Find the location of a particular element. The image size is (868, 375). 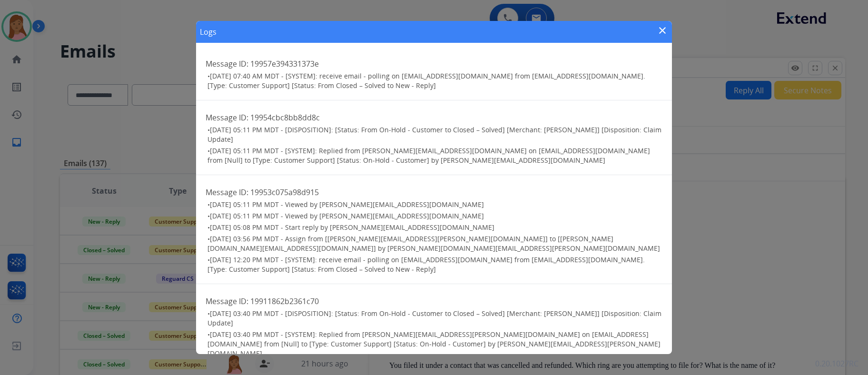

p: 0.20.1027RC is located at coordinates (836, 363).